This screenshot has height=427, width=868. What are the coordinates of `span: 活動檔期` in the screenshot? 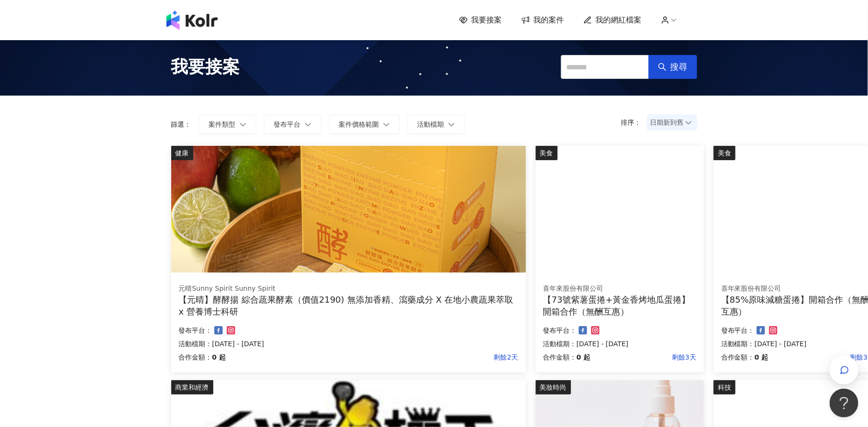 It's located at (431, 124).